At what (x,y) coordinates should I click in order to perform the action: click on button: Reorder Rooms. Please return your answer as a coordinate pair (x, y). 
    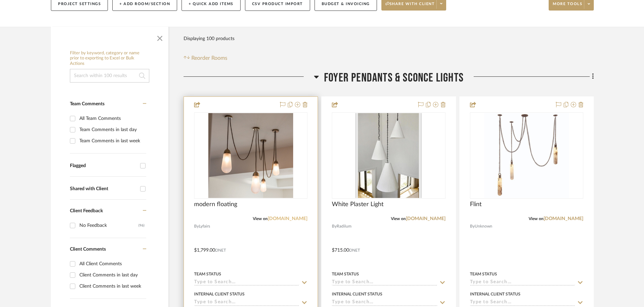
    Looking at the image, I should click on (206, 58).